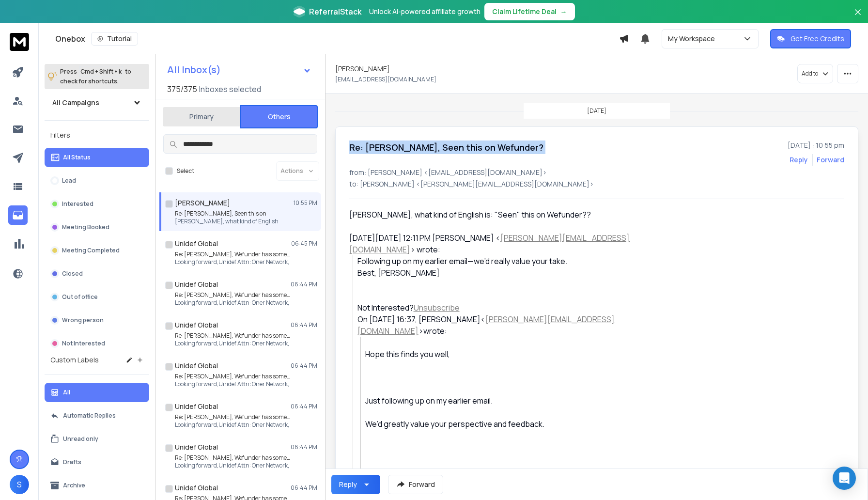 This screenshot has height=500, width=868. I want to click on button: Get Free Credits, so click(810, 39).